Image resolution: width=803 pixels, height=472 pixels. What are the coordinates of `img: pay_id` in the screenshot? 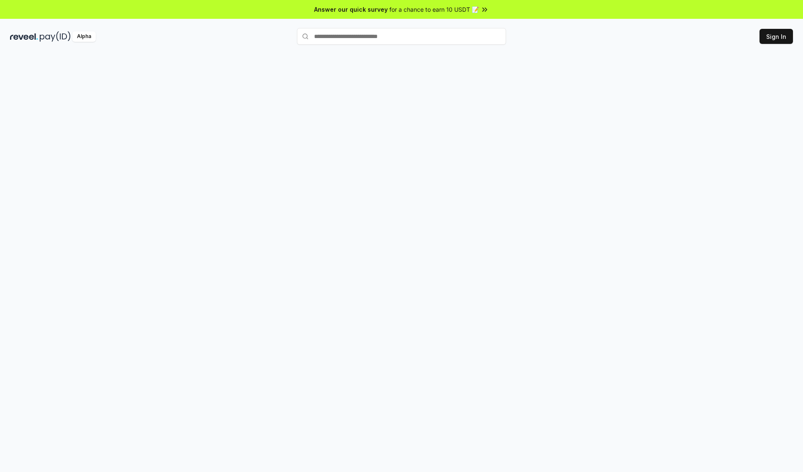 It's located at (55, 36).